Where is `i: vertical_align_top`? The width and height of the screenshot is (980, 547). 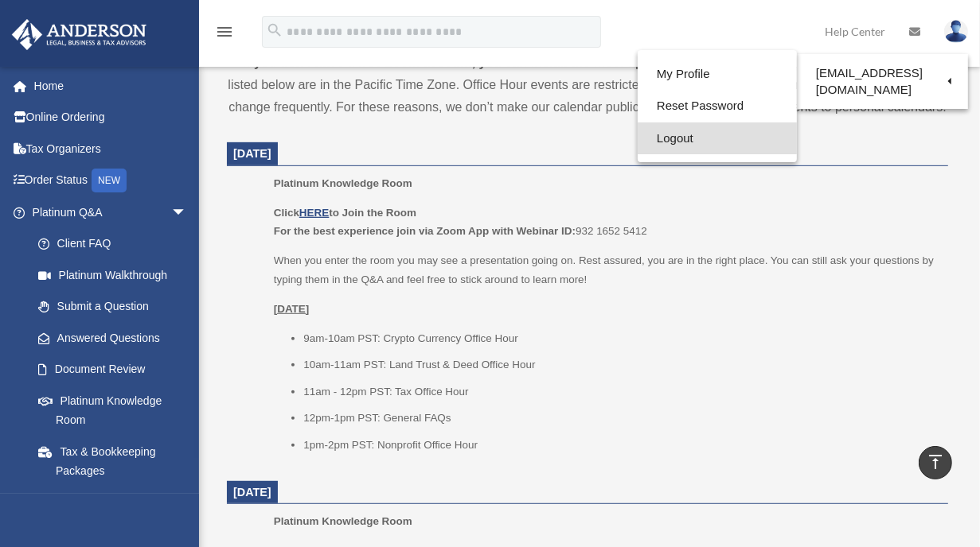 i: vertical_align_top is located at coordinates (935, 462).